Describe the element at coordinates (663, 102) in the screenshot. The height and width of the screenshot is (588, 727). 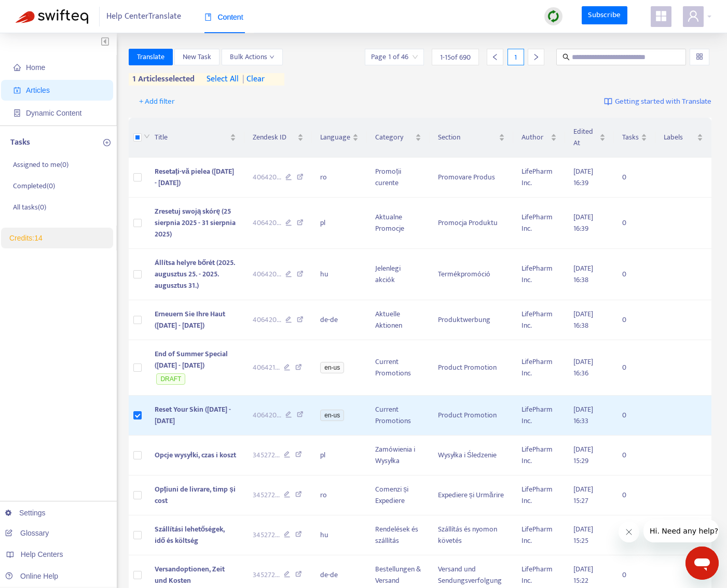
I see `span: Getting started with Translate` at that location.